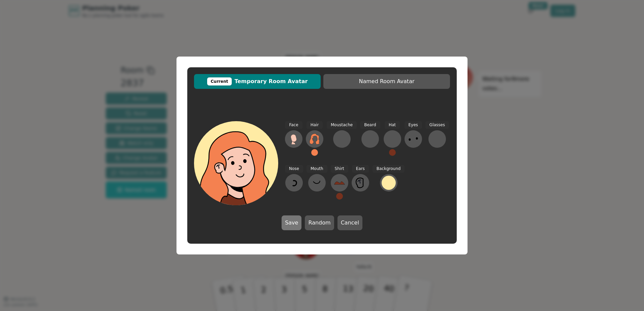  What do you see at coordinates (339, 169) in the screenshot?
I see `span: Shirt` at bounding box center [339, 169].